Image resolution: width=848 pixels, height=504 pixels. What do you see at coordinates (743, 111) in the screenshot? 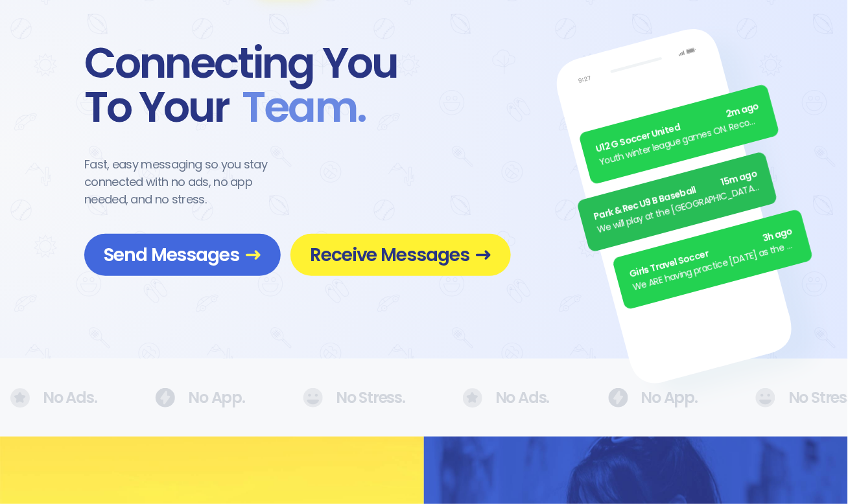
I see `span: 2m ago` at bounding box center [743, 111].